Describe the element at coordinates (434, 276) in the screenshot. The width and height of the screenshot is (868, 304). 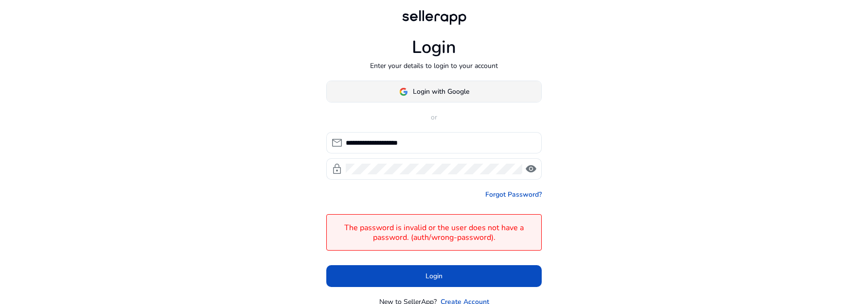
I see `span: Login` at that location.